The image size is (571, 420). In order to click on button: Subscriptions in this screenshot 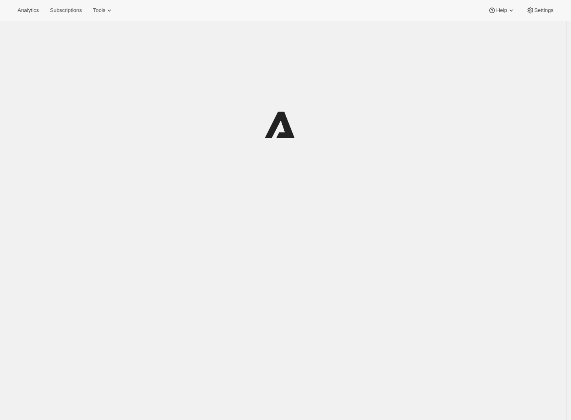, I will do `click(66, 10)`.